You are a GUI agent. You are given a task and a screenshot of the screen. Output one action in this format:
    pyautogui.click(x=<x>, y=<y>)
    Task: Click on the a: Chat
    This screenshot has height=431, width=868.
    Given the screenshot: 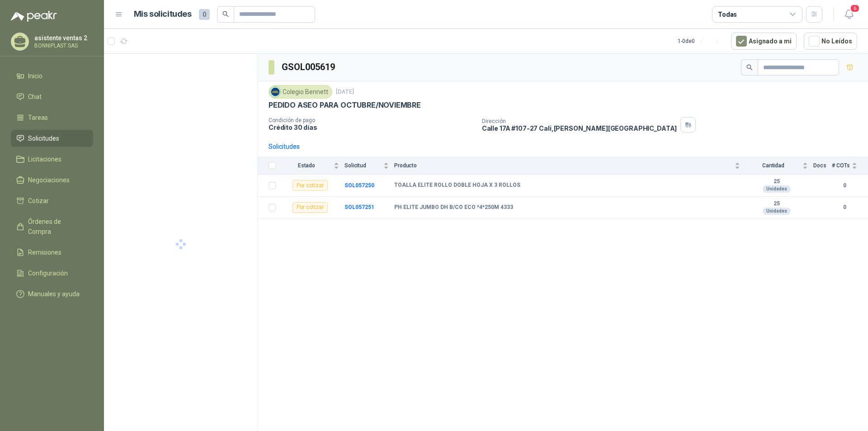 What is the action you would take?
    pyautogui.click(x=52, y=96)
    